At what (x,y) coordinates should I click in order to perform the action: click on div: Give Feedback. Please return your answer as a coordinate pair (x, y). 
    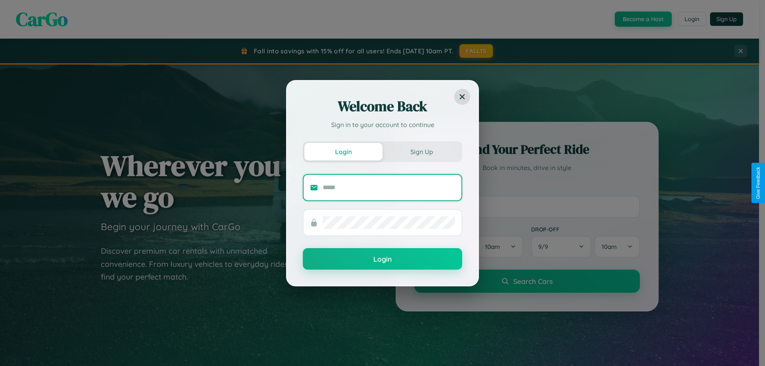
    Looking at the image, I should click on (758, 183).